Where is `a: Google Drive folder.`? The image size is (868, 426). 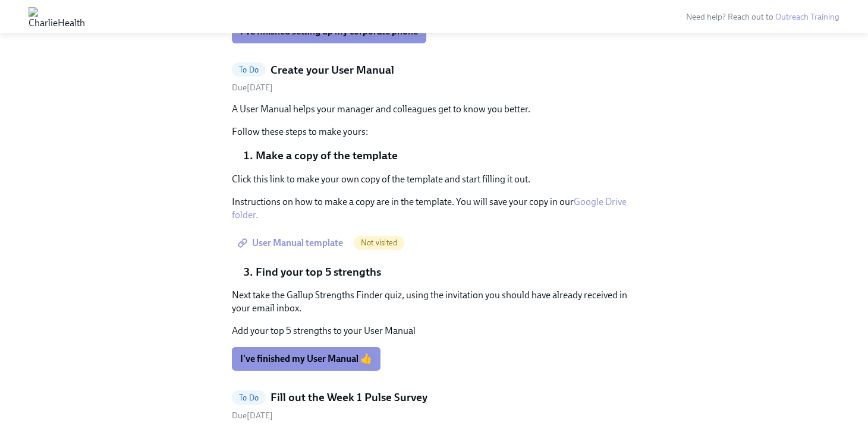 a: Google Drive folder. is located at coordinates (429, 207).